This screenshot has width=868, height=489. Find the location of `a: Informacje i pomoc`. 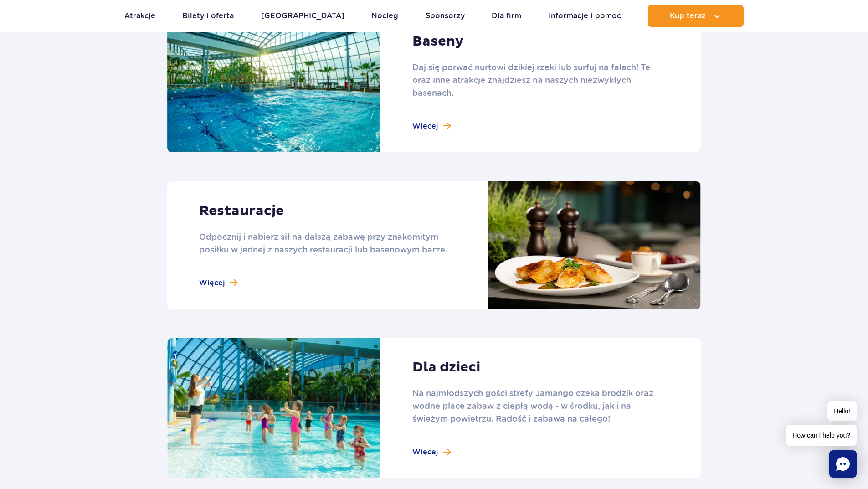

a: Informacje i pomoc is located at coordinates (585, 16).